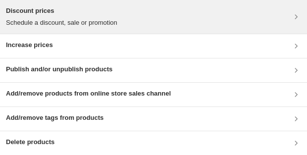 This screenshot has width=307, height=155. I want to click on h3: Increase prices, so click(29, 45).